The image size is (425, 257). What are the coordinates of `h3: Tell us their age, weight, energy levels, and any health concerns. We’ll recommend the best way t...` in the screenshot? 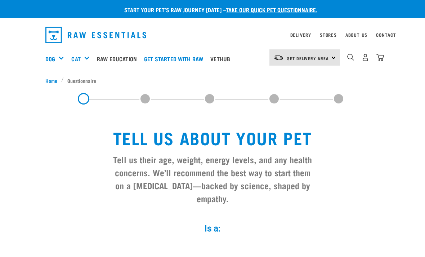 It's located at (212, 179).